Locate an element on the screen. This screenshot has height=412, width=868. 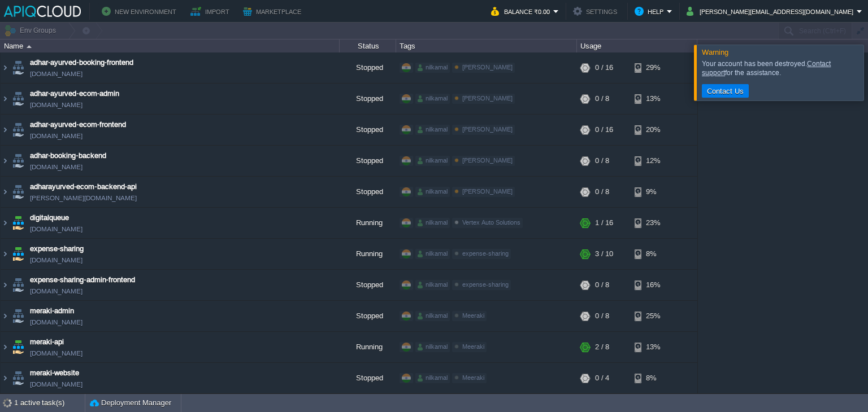
a: expense-sharing-admin-frontend is located at coordinates (82, 280).